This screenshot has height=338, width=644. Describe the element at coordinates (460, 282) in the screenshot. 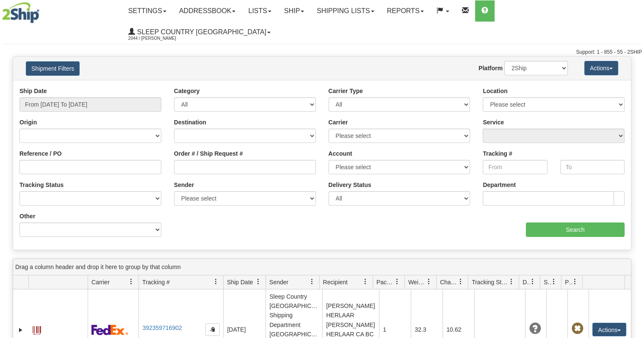

I see `a: Charge filter column settings` at that location.